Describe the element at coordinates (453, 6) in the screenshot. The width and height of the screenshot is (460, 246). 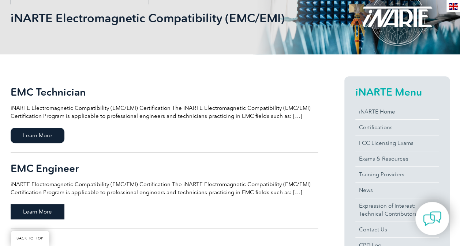
I see `img: en` at that location.